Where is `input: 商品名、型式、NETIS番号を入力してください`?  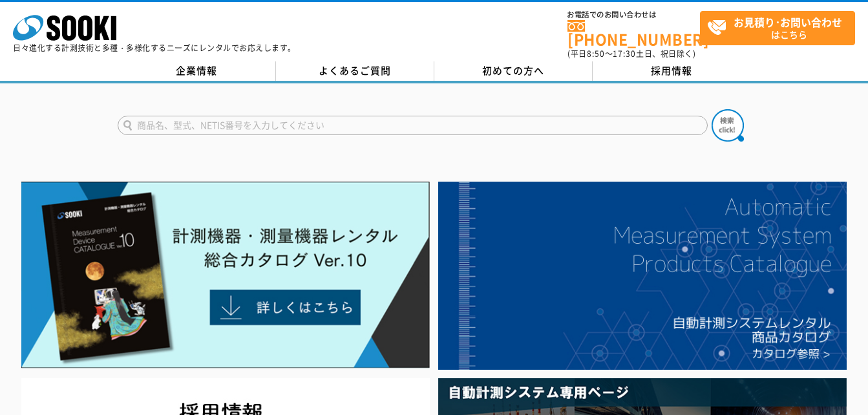 input: 商品名、型式、NETIS番号を入力してください is located at coordinates (412, 126).